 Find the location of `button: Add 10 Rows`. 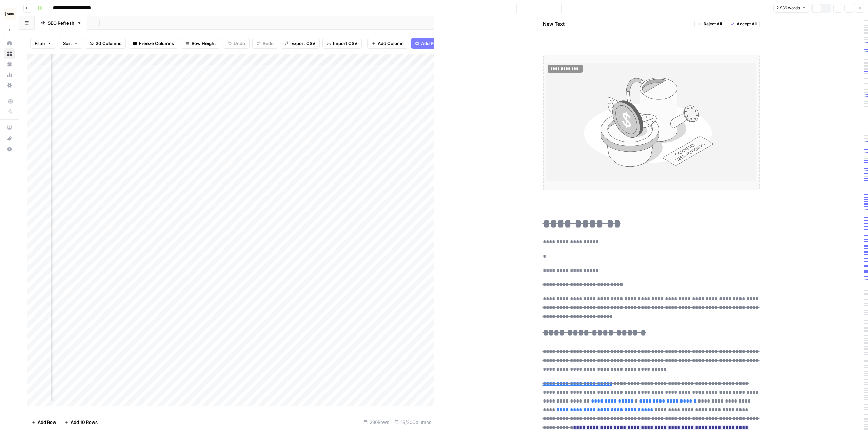

button: Add 10 Rows is located at coordinates (81, 422).